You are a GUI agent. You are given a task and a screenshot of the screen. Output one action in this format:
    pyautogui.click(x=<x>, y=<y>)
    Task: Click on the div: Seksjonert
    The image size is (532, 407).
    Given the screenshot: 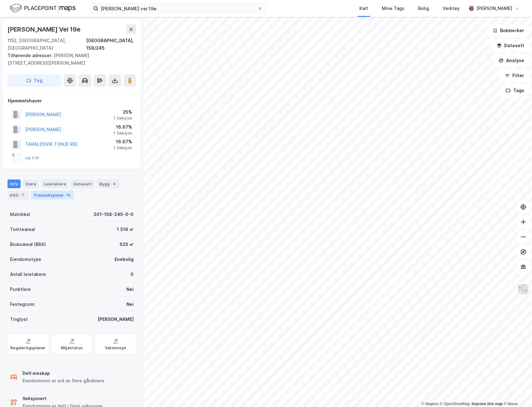 What is the action you would take?
    pyautogui.click(x=62, y=398)
    